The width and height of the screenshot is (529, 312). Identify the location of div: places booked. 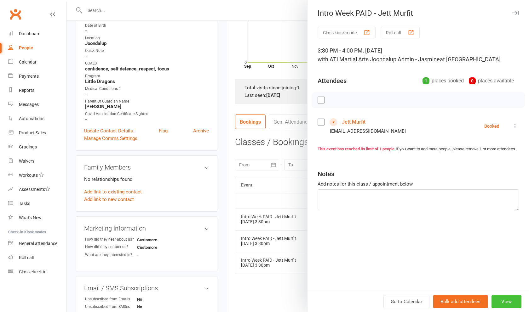
(443, 81).